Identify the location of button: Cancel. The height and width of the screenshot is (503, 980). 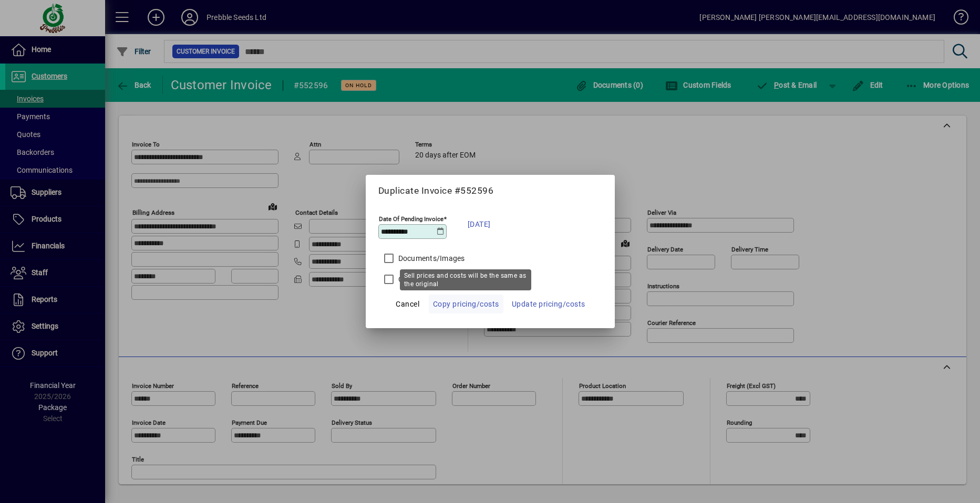
(408, 304).